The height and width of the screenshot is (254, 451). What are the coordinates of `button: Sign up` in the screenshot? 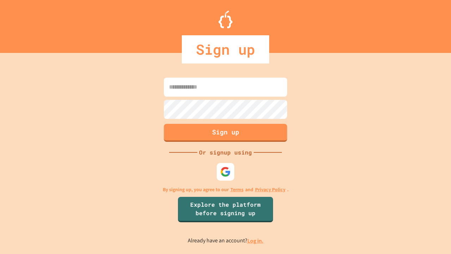 It's located at (226, 133).